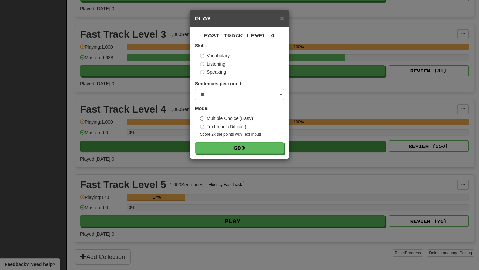  Describe the element at coordinates (239, 148) in the screenshot. I see `button: Go` at that location.